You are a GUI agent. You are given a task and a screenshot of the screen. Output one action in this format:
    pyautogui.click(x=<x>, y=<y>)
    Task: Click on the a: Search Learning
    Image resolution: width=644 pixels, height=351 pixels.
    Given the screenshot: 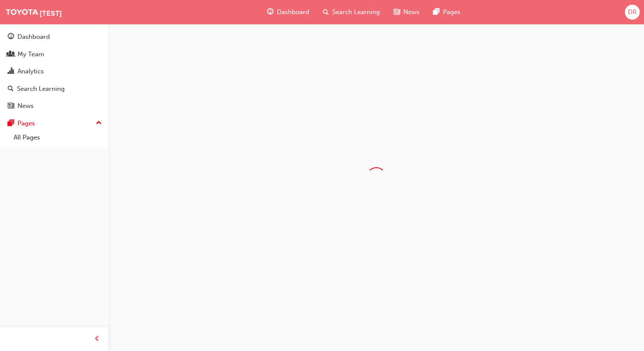 What is the action you would take?
    pyautogui.click(x=54, y=89)
    